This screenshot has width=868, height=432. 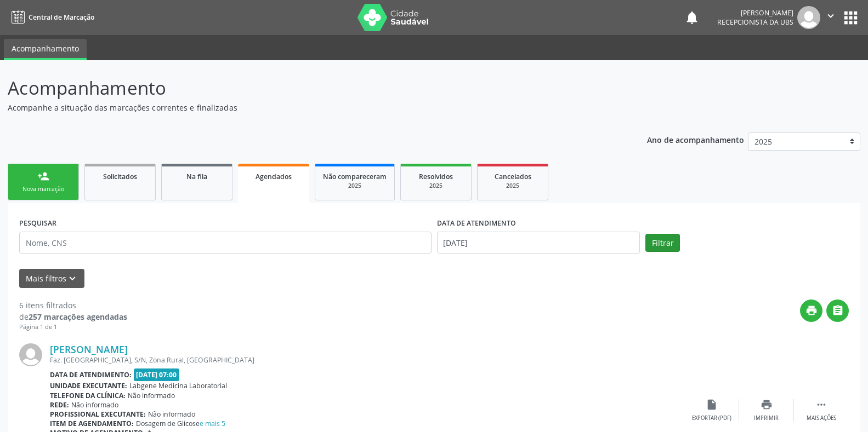 I want to click on span: Na fila, so click(x=197, y=176).